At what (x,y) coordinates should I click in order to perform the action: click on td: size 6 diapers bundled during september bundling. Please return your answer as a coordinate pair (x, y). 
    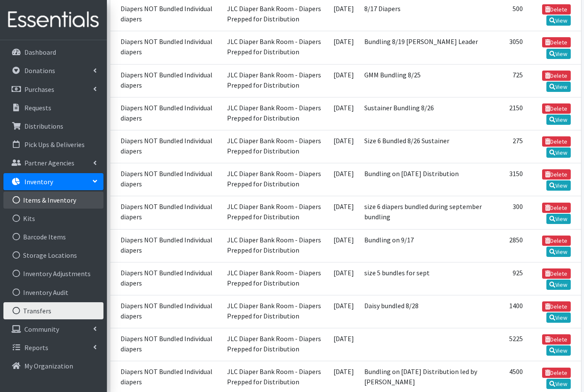
    Looking at the image, I should click on (424, 212).